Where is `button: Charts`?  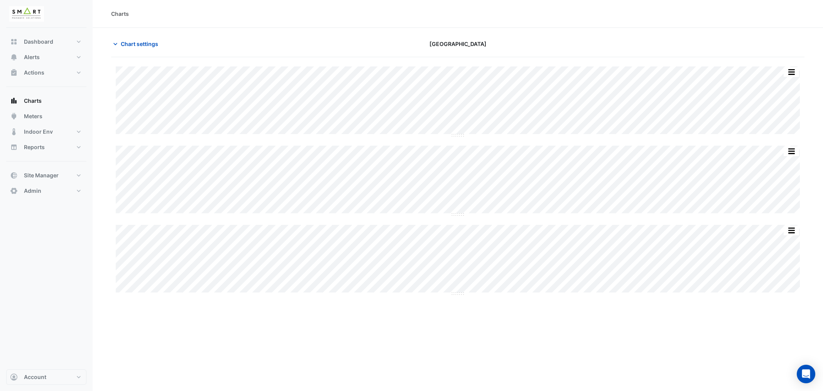
button: Charts is located at coordinates (46, 101).